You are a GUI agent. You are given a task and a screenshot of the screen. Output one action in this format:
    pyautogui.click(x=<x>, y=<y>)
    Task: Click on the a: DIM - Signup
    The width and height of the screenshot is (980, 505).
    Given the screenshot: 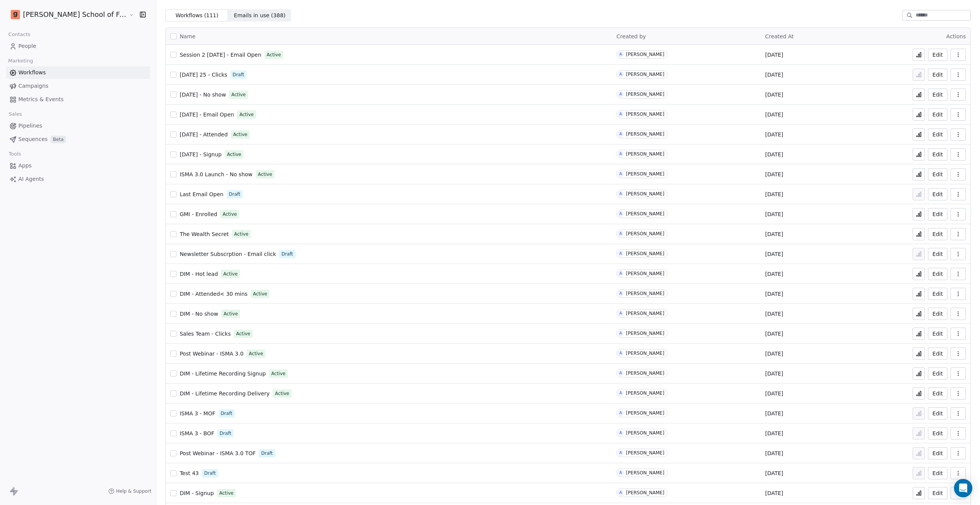 What is the action you would take?
    pyautogui.click(x=197, y=493)
    